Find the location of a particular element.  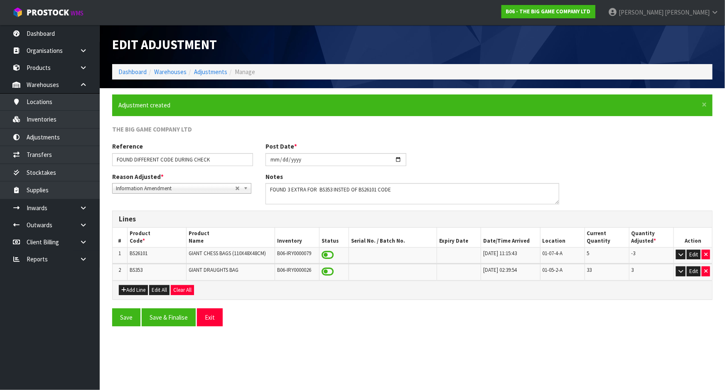

th: Serial No. / Batch No. is located at coordinates (393, 237).